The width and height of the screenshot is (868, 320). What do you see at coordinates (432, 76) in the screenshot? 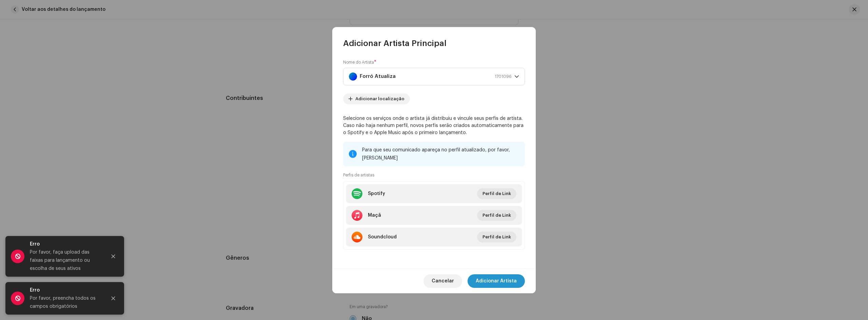
I see `span: Forró Atualiza` at bounding box center [432, 76].